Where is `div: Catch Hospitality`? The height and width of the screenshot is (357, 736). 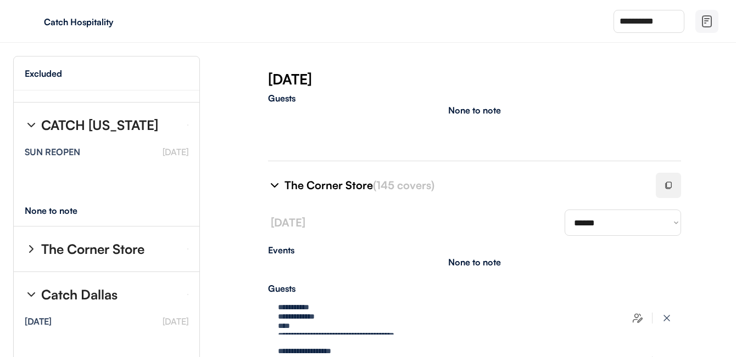
div: Catch Hospitality is located at coordinates (113, 22).